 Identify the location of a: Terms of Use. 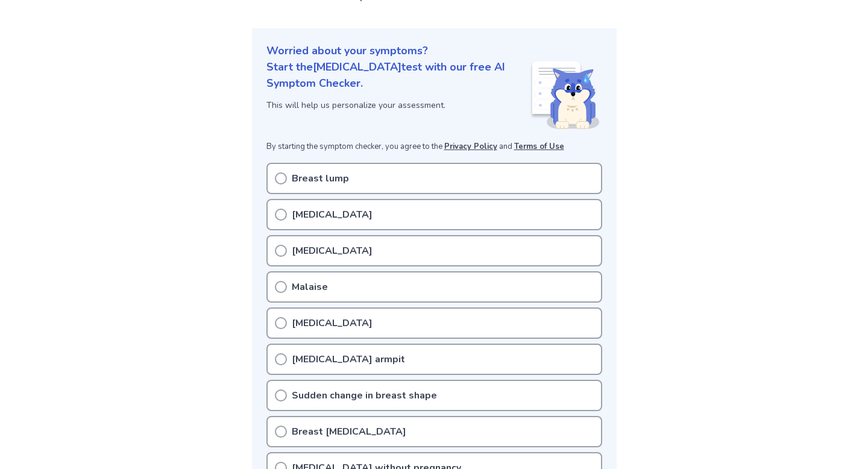
(538, 147).